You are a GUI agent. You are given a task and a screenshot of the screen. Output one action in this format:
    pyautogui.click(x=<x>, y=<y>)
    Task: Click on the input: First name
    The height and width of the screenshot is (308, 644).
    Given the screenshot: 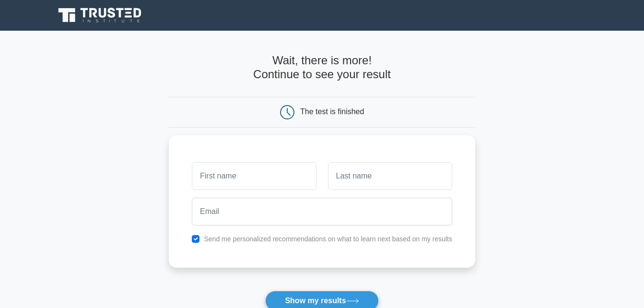 What is the action you would take?
    pyautogui.click(x=254, y=176)
    